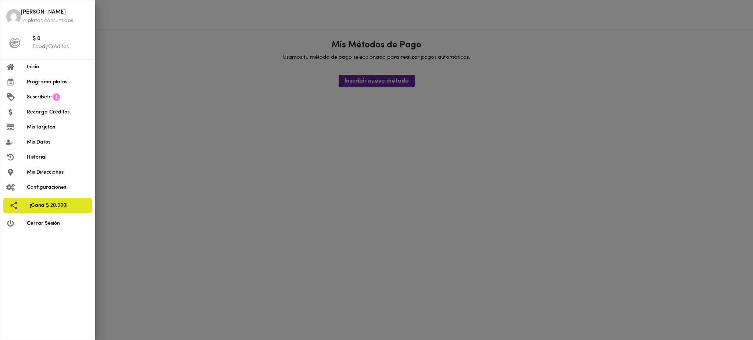 The width and height of the screenshot is (753, 340). Describe the element at coordinates (58, 112) in the screenshot. I see `span: Recarga Créditos` at that location.